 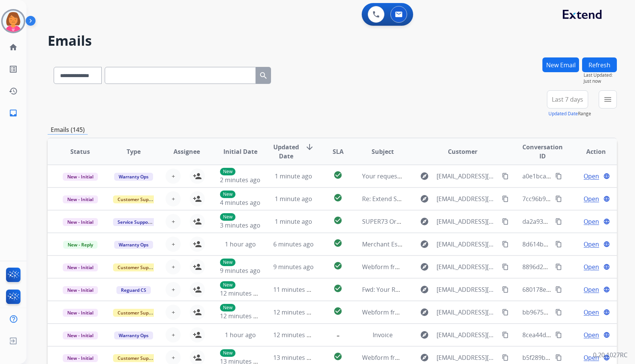 I want to click on span: Range, so click(x=570, y=113).